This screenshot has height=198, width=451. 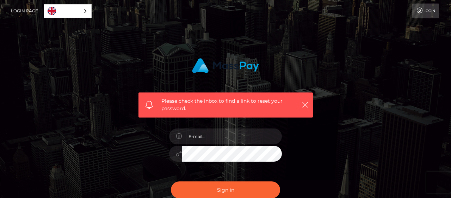 I want to click on a: Login Page, so click(x=24, y=11).